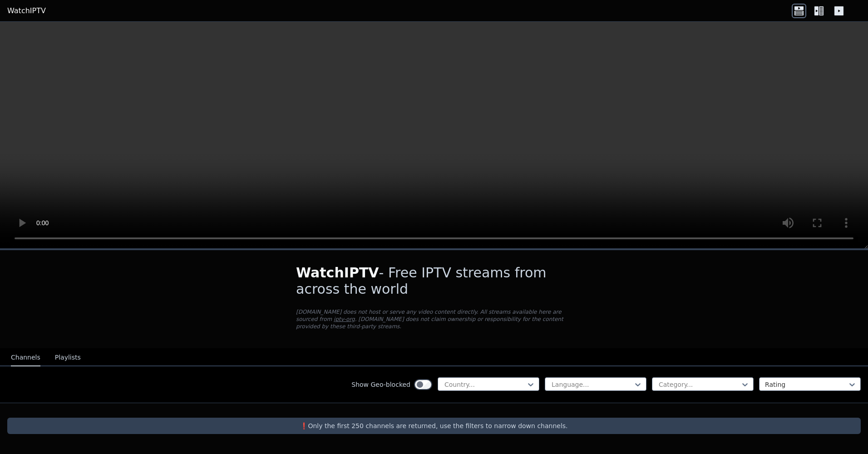  I want to click on label: Show Geo-blocked, so click(381, 385).